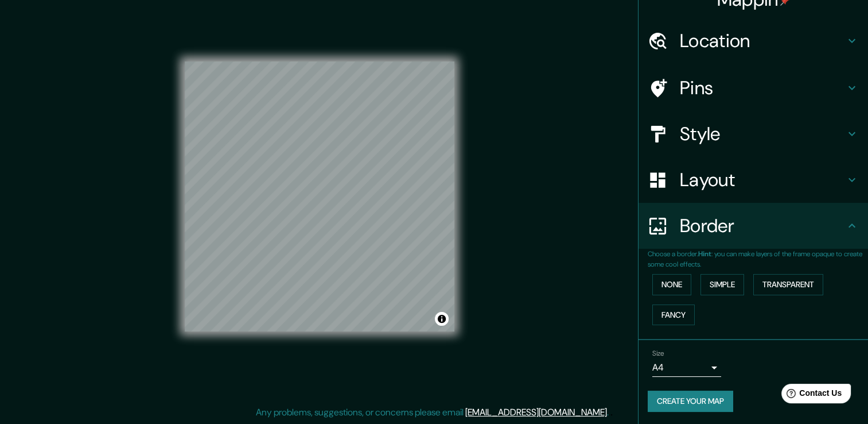  What do you see at coordinates (788, 284) in the screenshot?
I see `button: Transparent` at bounding box center [788, 284].